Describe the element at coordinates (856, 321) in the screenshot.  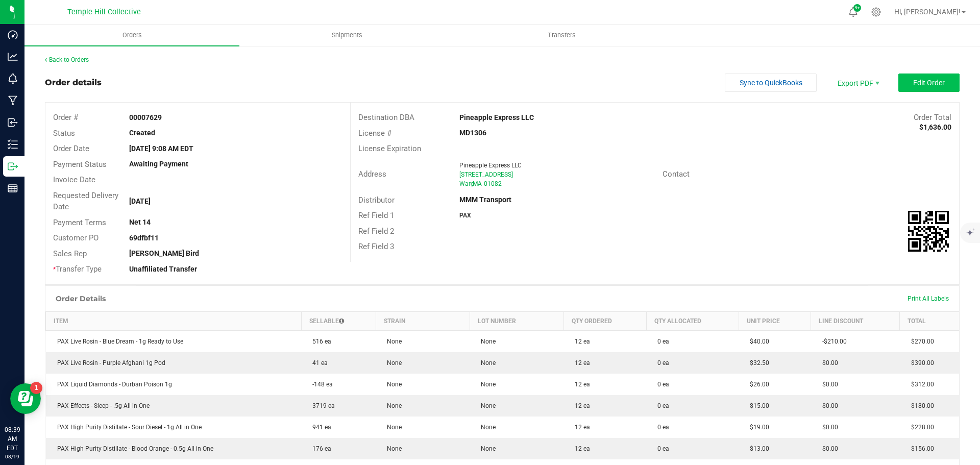
I see `th: Line Discount` at that location.